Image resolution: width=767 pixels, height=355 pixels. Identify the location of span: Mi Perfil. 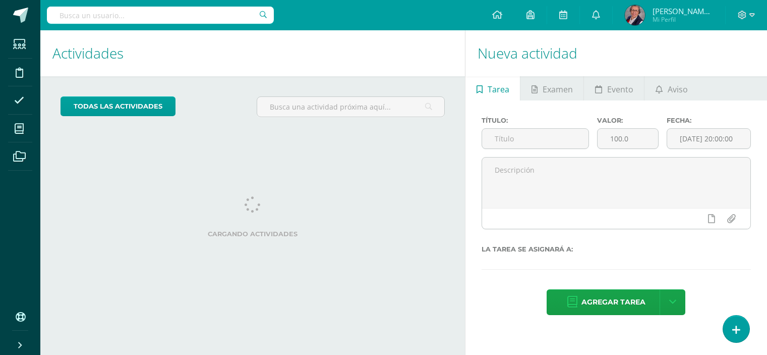
(683, 19).